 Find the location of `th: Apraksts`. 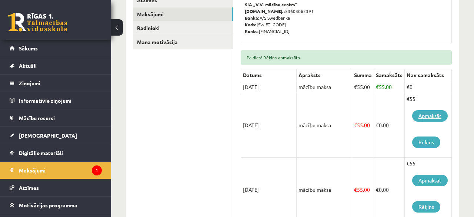

th: Apraksts is located at coordinates (324, 75).